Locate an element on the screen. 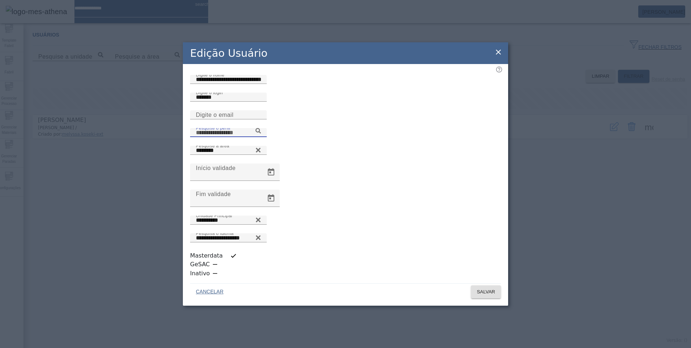 This screenshot has width=691, height=348. mat-label: Digite o email is located at coordinates (215, 115).